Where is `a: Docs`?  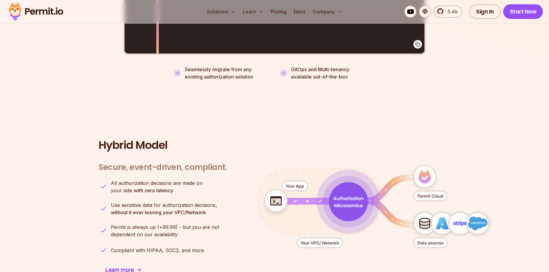 a: Docs is located at coordinates (299, 12).